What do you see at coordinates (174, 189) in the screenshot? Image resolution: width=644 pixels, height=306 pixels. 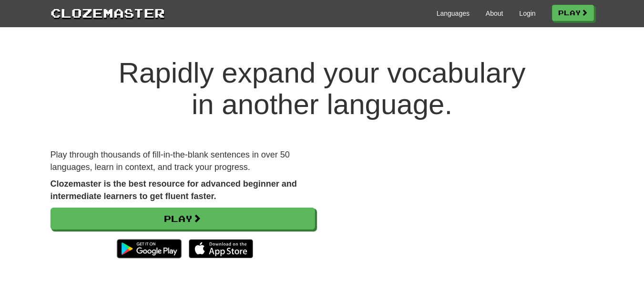 I see `strong: Clozemaster is the best resource for advanced beginner and intermediate learners to get fluent fa...` at bounding box center [174, 189].